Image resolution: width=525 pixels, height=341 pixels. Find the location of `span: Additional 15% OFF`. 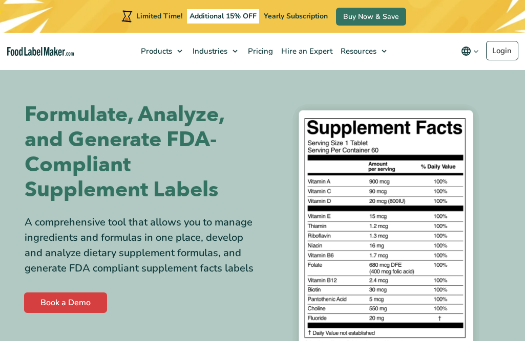

span: Additional 15% OFF is located at coordinates (223, 16).